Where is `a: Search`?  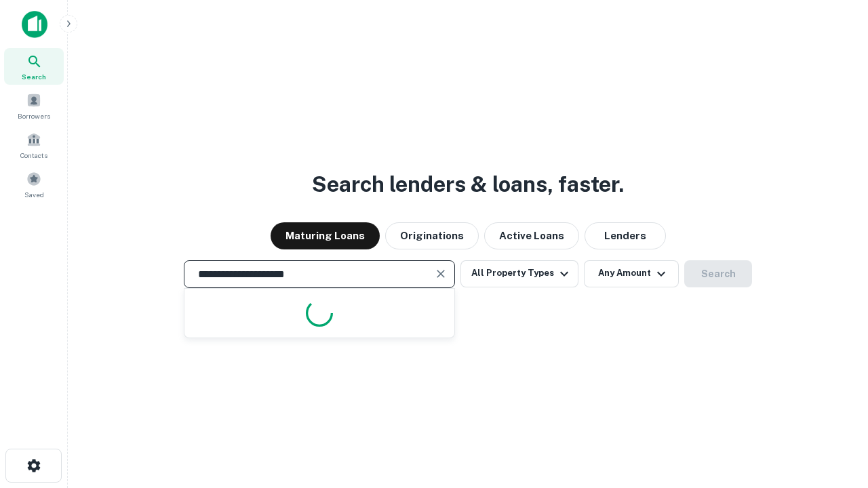
a: Search is located at coordinates (34, 66).